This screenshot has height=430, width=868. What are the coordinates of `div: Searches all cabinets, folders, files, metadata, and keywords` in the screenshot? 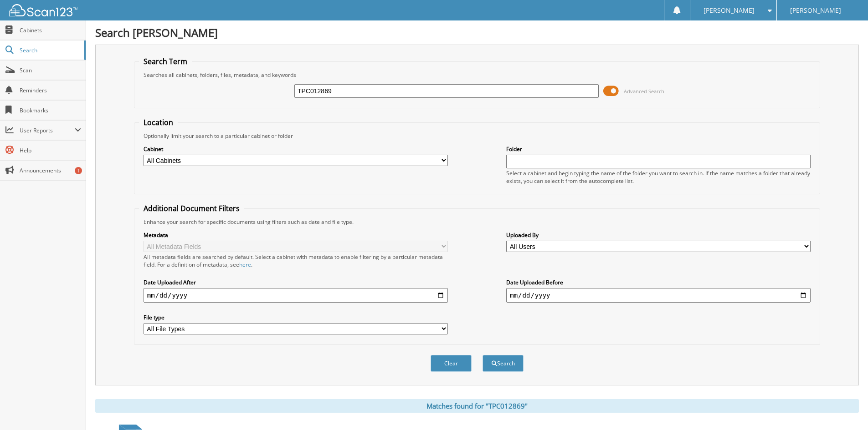 It's located at (477, 75).